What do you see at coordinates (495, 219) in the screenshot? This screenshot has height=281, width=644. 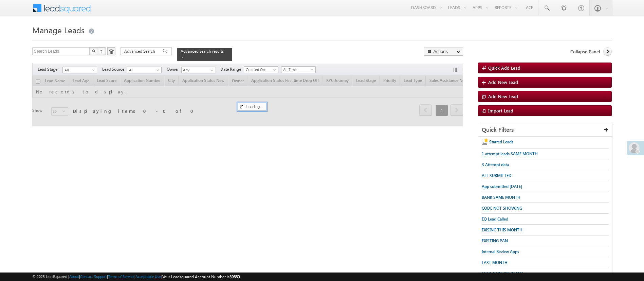 I see `span: EQ Lead Called` at bounding box center [495, 219].